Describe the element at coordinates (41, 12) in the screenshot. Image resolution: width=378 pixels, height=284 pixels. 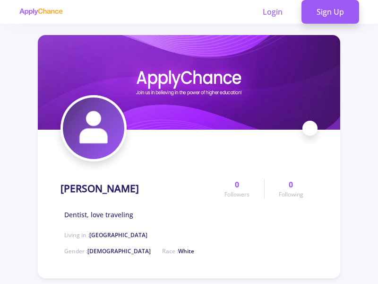
I see `img: applychance logo text only` at that location.